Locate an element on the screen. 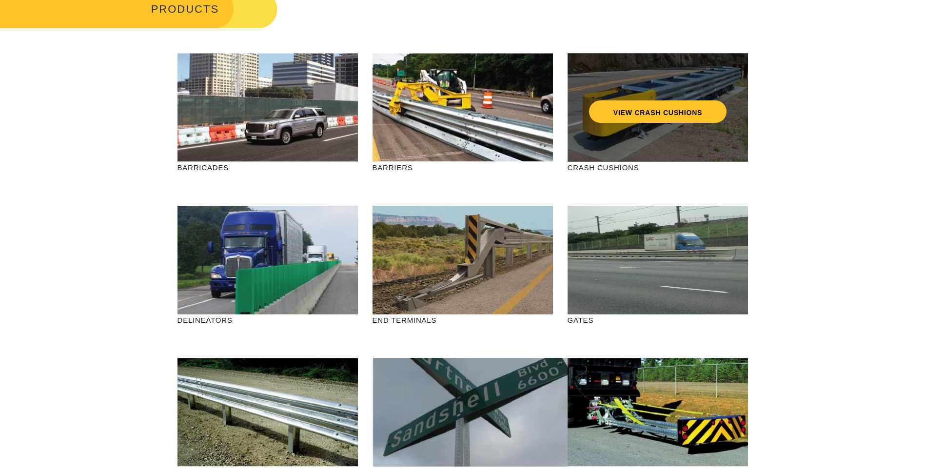  p: BARRICADES is located at coordinates (268, 167).